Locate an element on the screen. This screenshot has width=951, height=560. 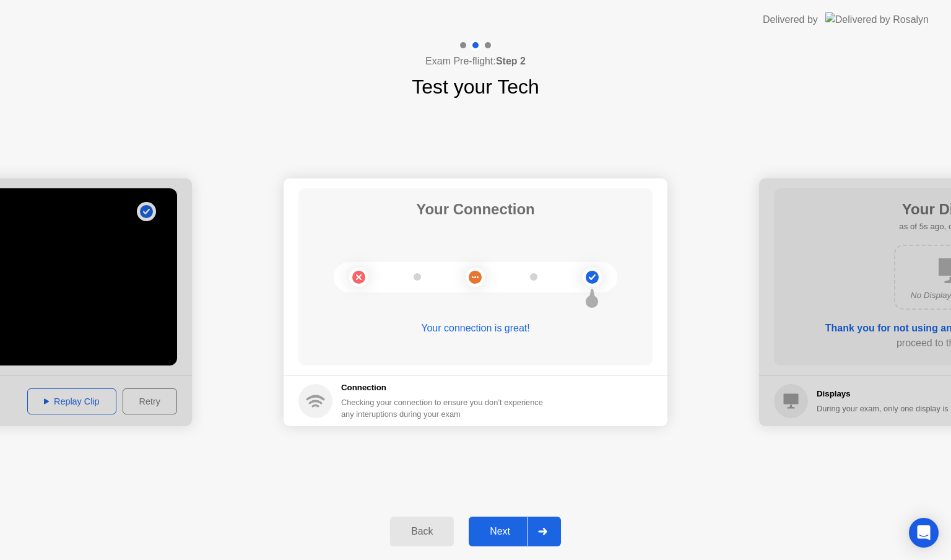
b: Step 2 is located at coordinates (511, 61).